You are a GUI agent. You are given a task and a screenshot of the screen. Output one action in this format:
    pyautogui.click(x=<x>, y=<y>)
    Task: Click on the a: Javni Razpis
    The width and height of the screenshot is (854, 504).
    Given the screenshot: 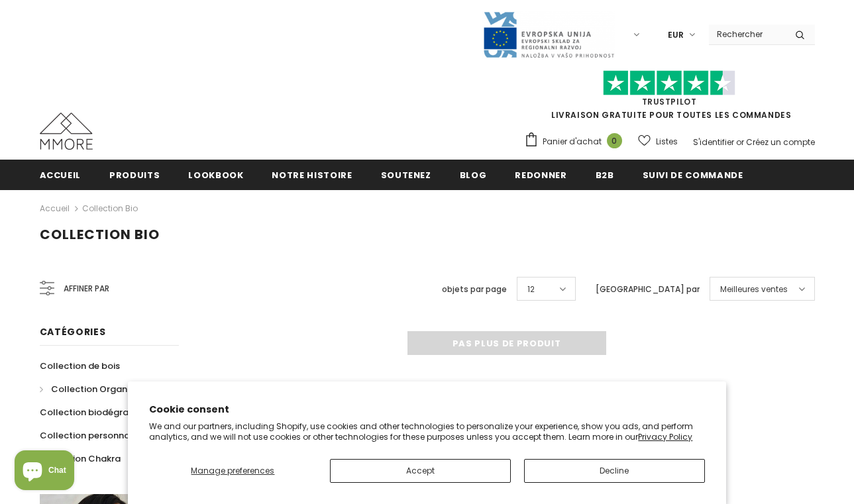 What is the action you would take?
    pyautogui.click(x=549, y=34)
    